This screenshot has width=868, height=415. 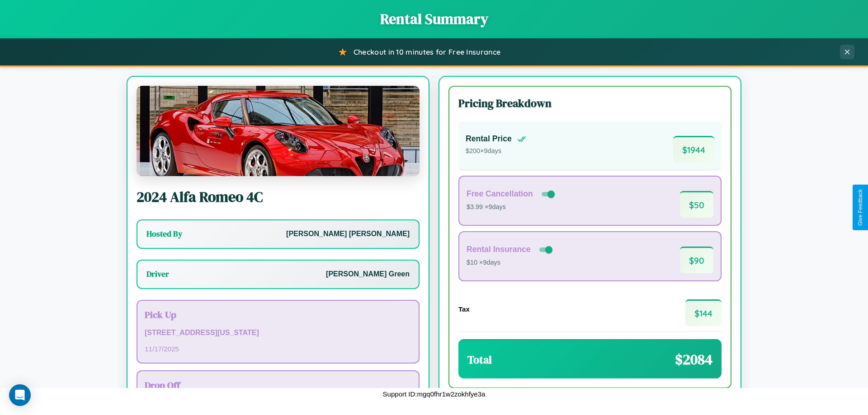 I want to click on span: $ 90, so click(x=696, y=260).